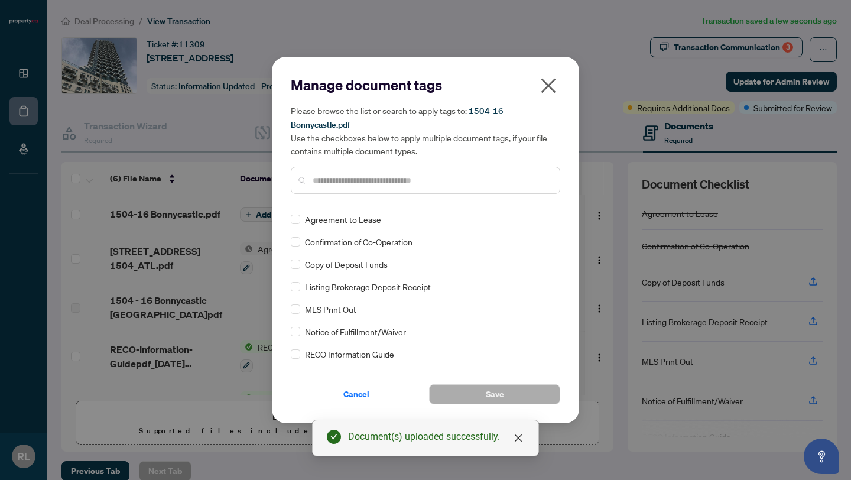 This screenshot has height=480, width=851. I want to click on span: Agreement to Lease, so click(343, 219).